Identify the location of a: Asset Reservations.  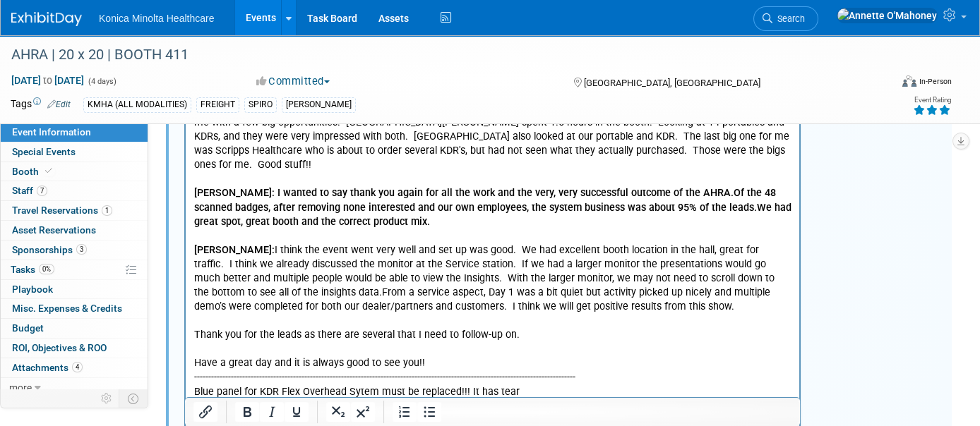
(75, 230).